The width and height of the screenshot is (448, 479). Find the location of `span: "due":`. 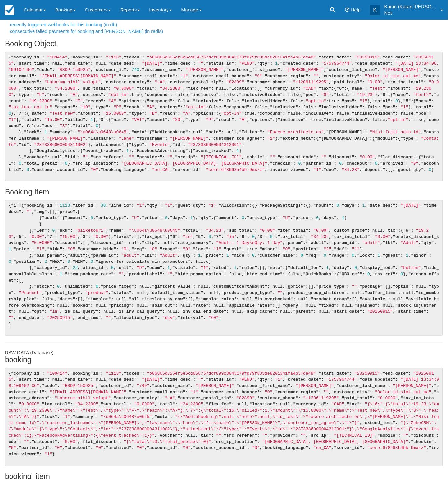

span: "due": is located at coordinates (331, 170).